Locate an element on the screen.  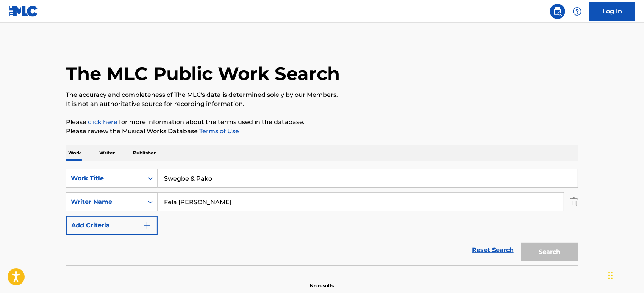
p: No results is located at coordinates (322, 281).